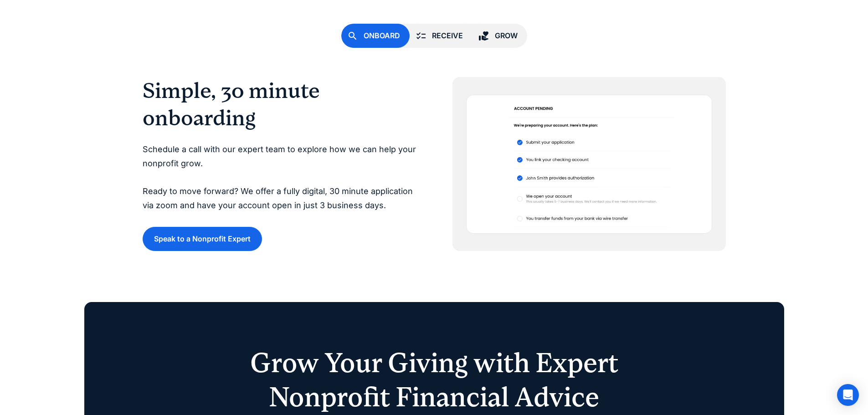  Describe the element at coordinates (589, 164) in the screenshot. I see `img: endowment account` at that location.